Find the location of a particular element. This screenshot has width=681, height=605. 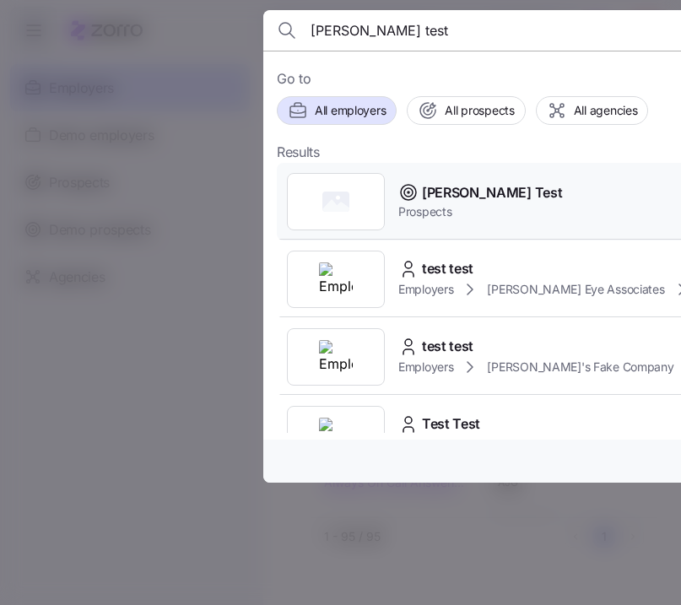

span: All employers is located at coordinates (350, 111).